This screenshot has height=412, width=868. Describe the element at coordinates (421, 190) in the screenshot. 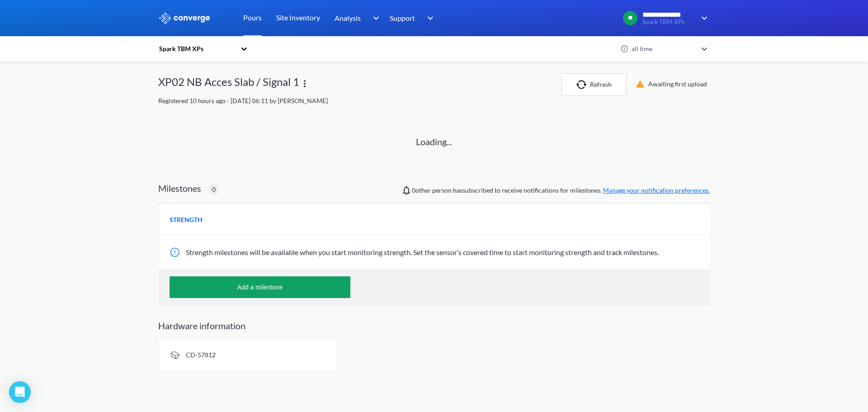

I see `span: 0 other` at that location.